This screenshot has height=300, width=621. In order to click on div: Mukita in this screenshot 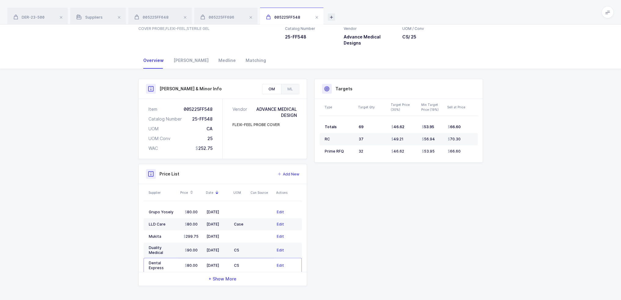, I will do `click(162, 237)`.